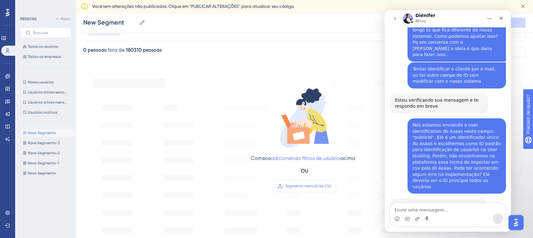  I want to click on button: Carregar anexo, so click(32, 209).